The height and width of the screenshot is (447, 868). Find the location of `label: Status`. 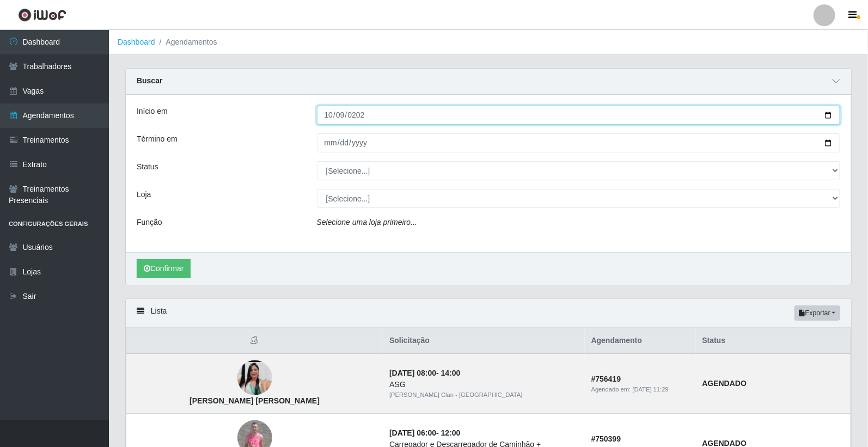

label: Status is located at coordinates (147, 166).